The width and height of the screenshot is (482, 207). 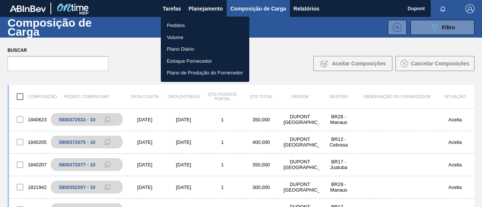 I want to click on li: Plano de Produção do Fornecedor, so click(x=205, y=73).